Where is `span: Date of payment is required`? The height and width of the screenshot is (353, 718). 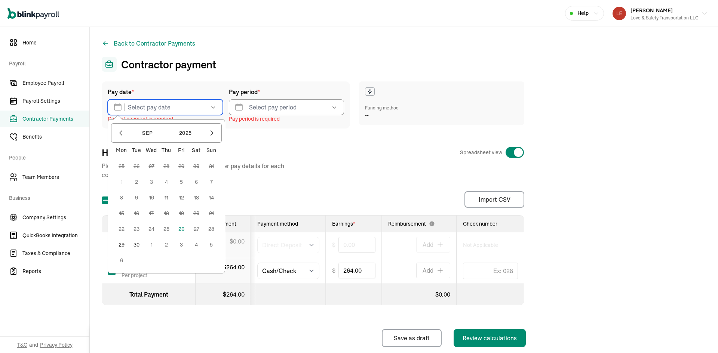
span: Date of payment is required is located at coordinates (165, 119).